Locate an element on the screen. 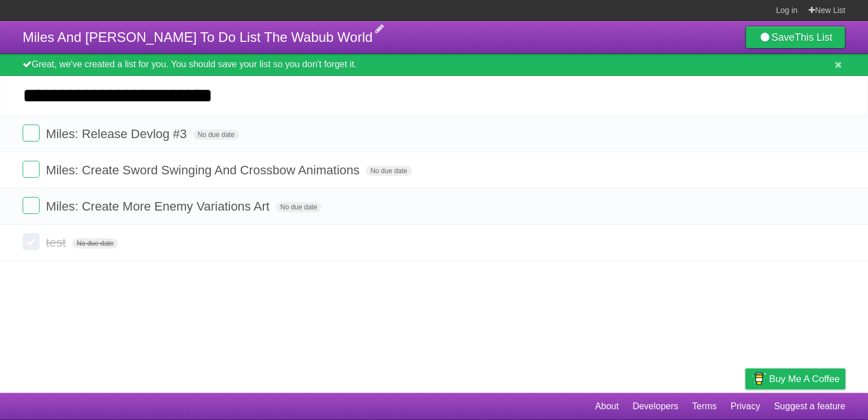 This screenshot has width=868, height=420. a: Buy me a coffee is located at coordinates (795, 378).